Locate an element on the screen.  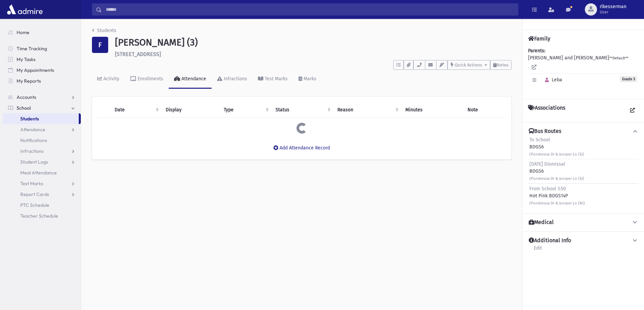
a: PTC Schedule is located at coordinates (42, 205).